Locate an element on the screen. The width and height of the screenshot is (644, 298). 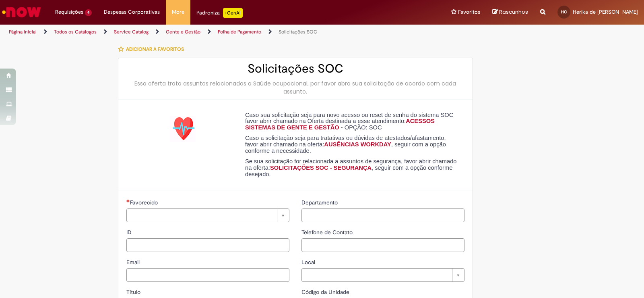
span: Email is located at coordinates (134, 262).